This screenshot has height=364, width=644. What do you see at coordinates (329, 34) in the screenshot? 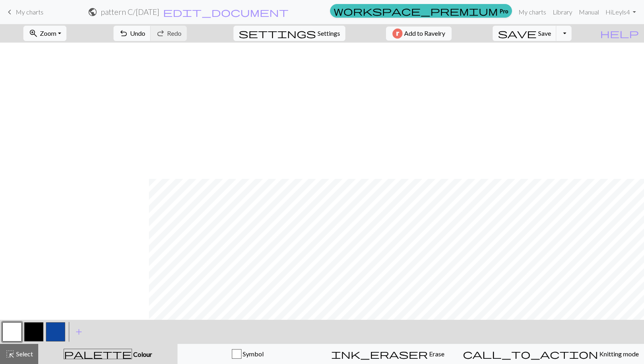
I see `span: Settings` at bounding box center [329, 34].